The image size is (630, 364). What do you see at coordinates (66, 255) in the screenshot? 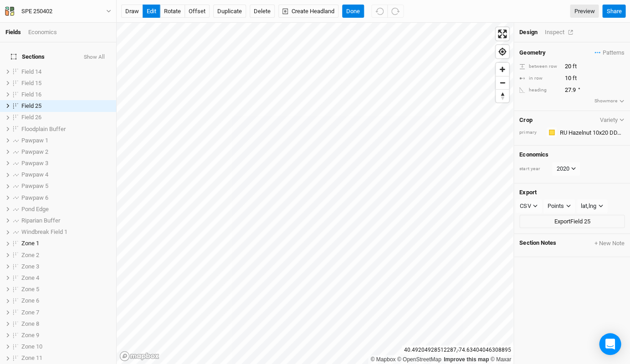
I see `div: Zone 2` at bounding box center [66, 255].